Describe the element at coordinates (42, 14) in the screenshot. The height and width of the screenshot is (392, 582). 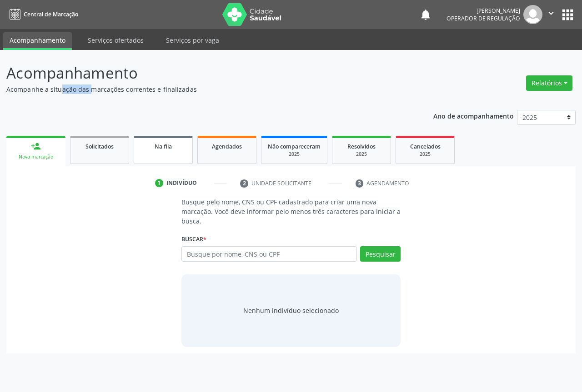
I see `a: Central de Marcação` at that location.